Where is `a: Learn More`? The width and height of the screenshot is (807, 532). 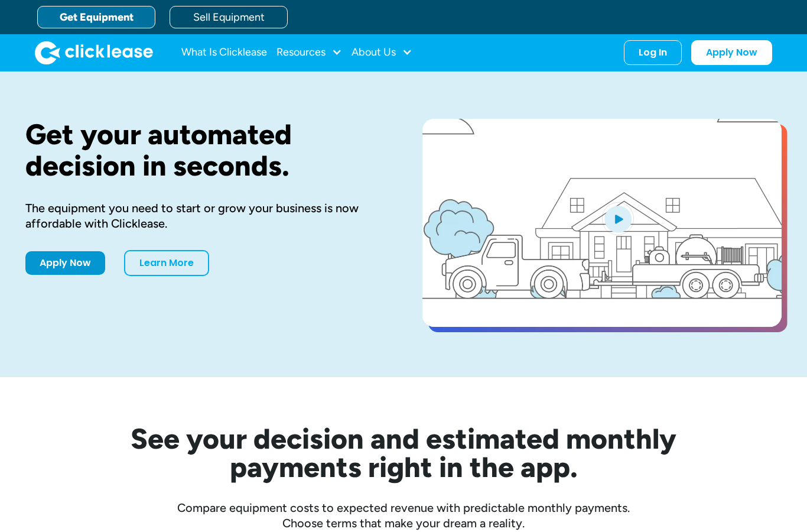 a: Learn More is located at coordinates (166, 263).